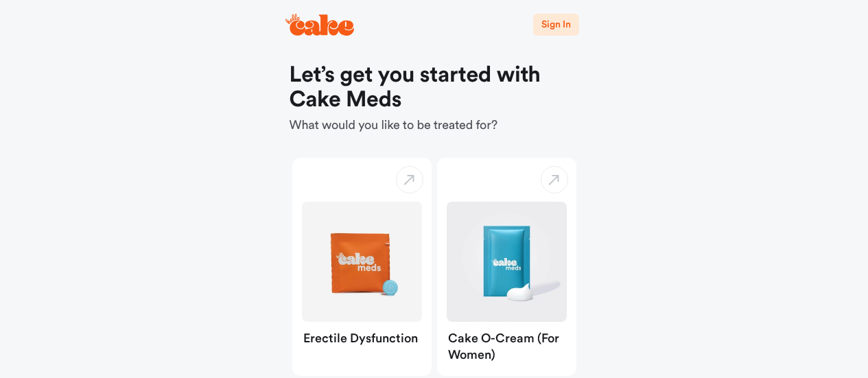 This screenshot has height=378, width=868. Describe the element at coordinates (434, 99) in the screenshot. I see `div: What would you like to be treated for?` at that location.